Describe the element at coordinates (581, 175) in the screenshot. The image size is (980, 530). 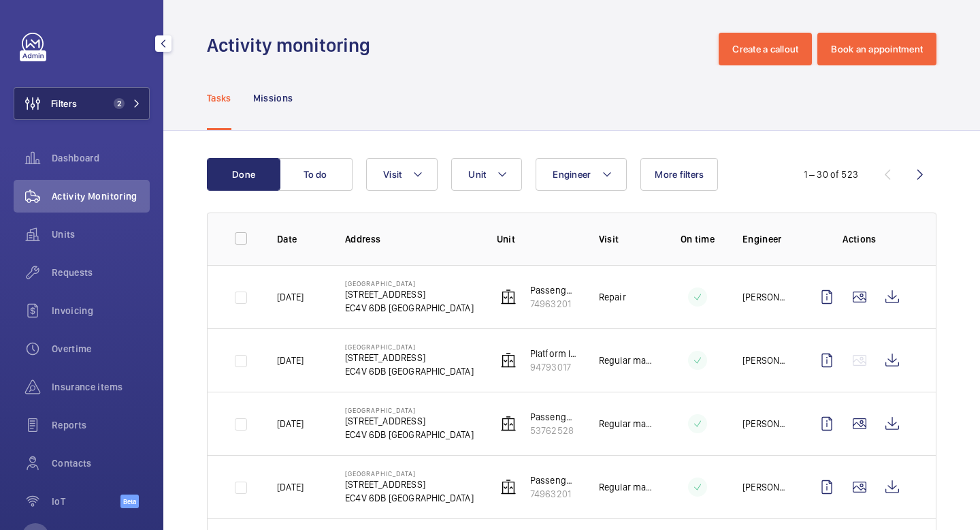
I see `button: Engineer` at that location.